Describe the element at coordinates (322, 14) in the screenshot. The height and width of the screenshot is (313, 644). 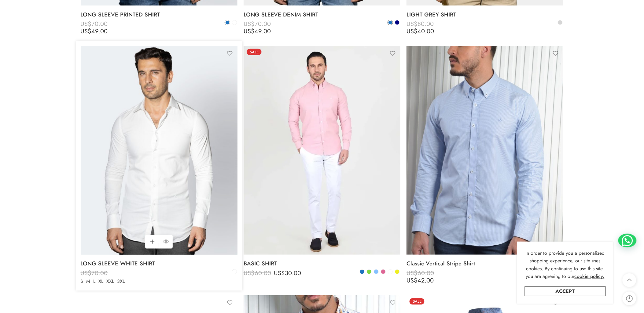
I see `a: LONG SLEEVE DENIM SHIRT` at that location.